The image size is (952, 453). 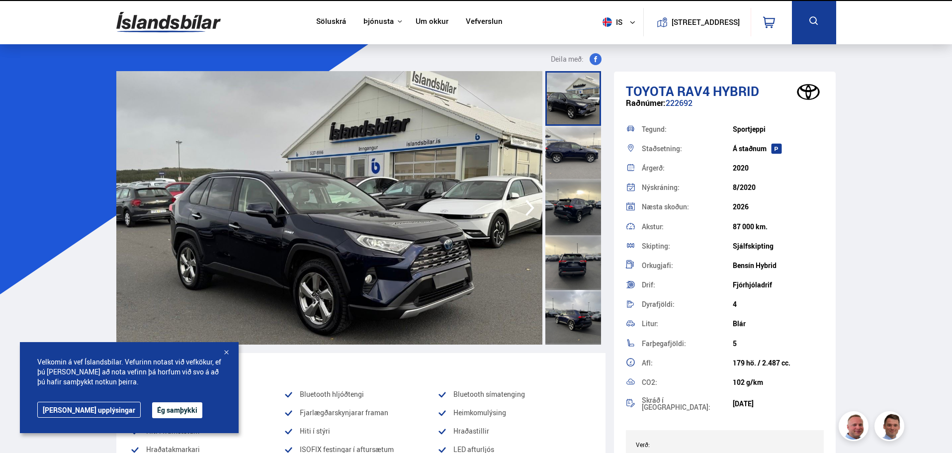 What do you see at coordinates (891, 428) in the screenshot?
I see `img: FbJEzSuNWCJXmdc-.webp` at bounding box center [891, 428].